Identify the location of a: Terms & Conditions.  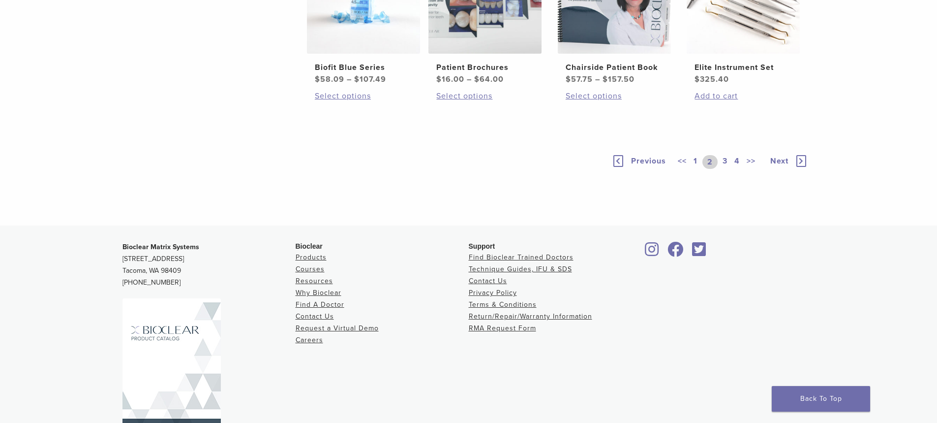
(503, 304).